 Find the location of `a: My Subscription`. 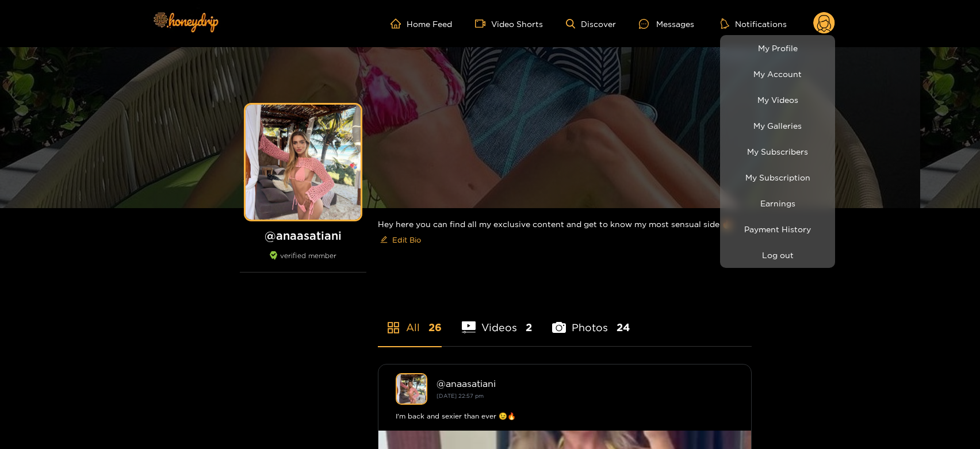

a: My Subscription is located at coordinates (778, 177).